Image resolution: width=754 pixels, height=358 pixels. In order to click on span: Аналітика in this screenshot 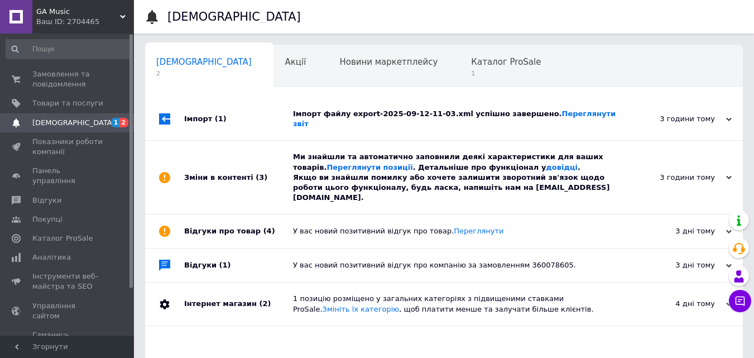, I will do `click(51, 257)`.